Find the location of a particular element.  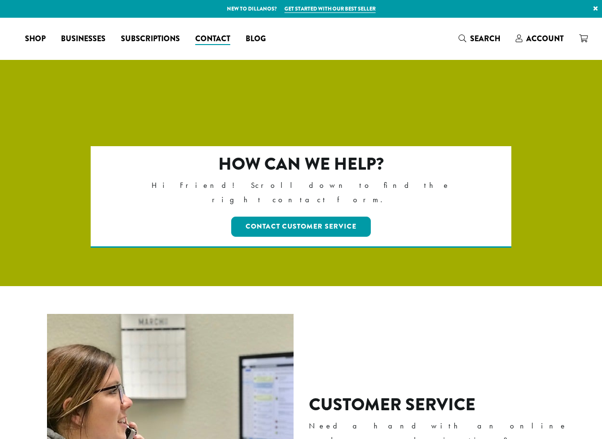

span: Account is located at coordinates (545, 38).